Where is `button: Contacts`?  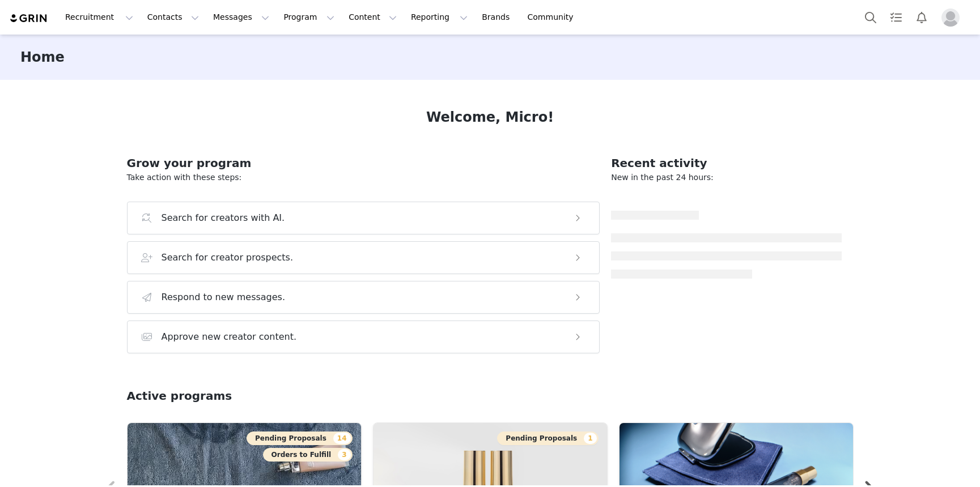 button: Contacts is located at coordinates (172, 17).